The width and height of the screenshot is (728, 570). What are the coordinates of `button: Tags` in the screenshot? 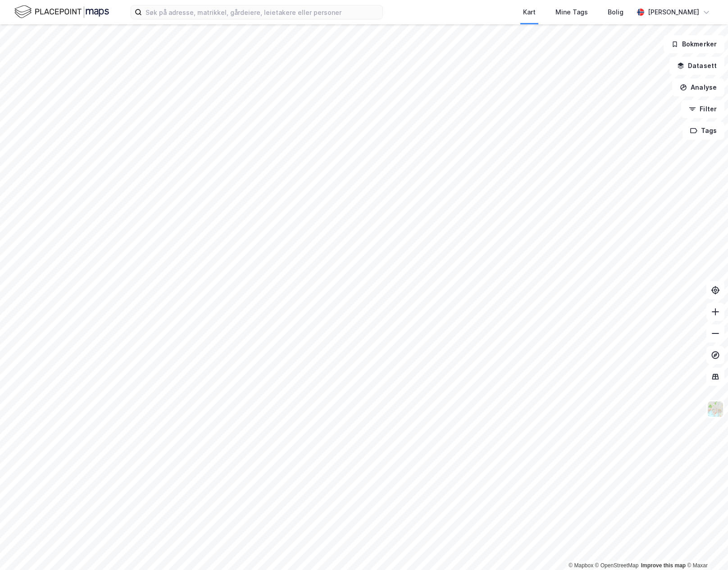 It's located at (703, 130).